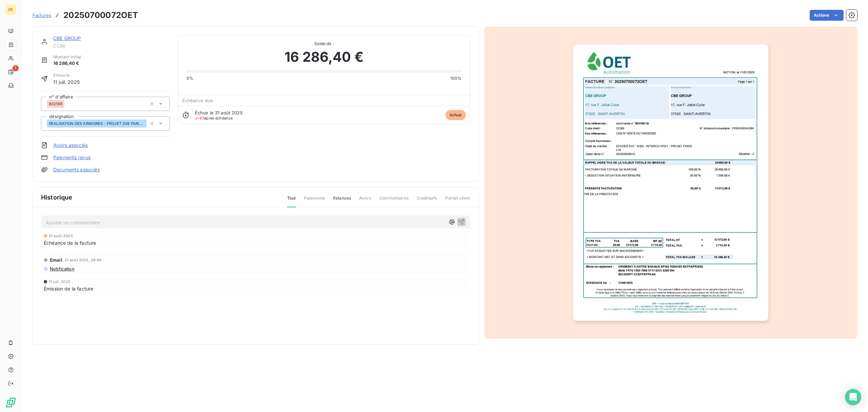  Describe the element at coordinates (68, 289) in the screenshot. I see `span: Émission de la facture` at that location.